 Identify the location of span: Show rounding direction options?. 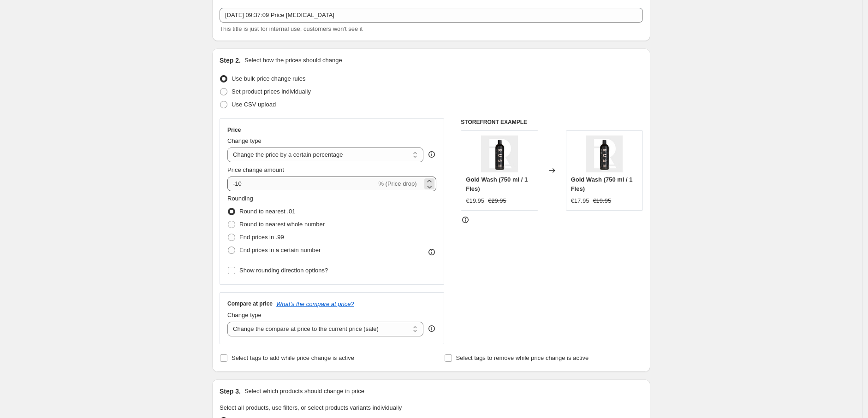
(284, 270).